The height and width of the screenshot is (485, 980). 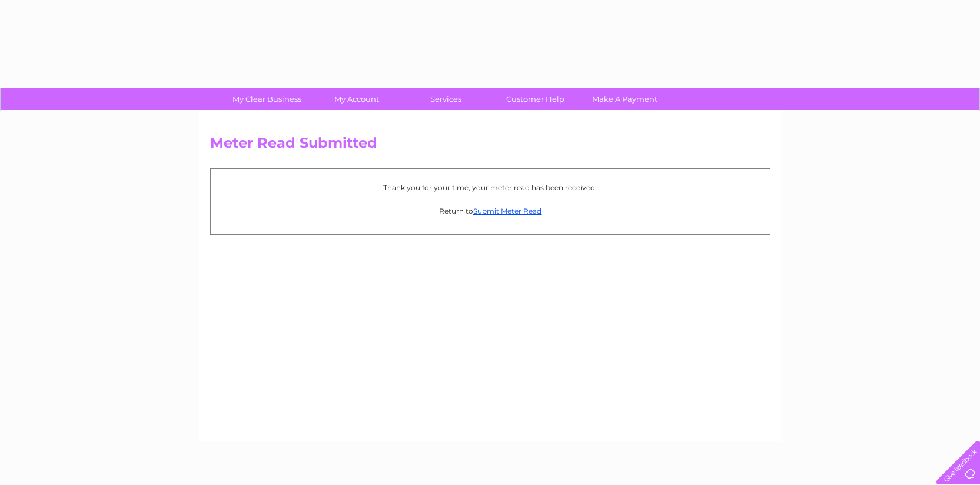 What do you see at coordinates (535, 99) in the screenshot?
I see `a: Customer Help` at bounding box center [535, 99].